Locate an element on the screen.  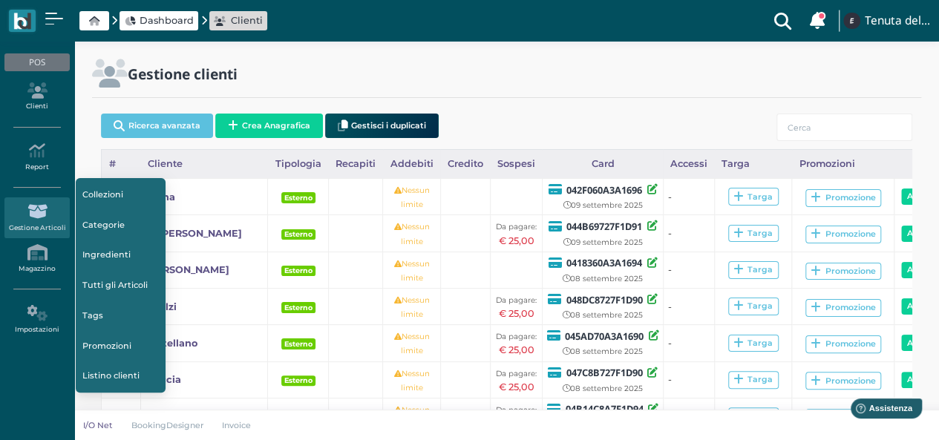
span: Assistenza is located at coordinates (70, 17).